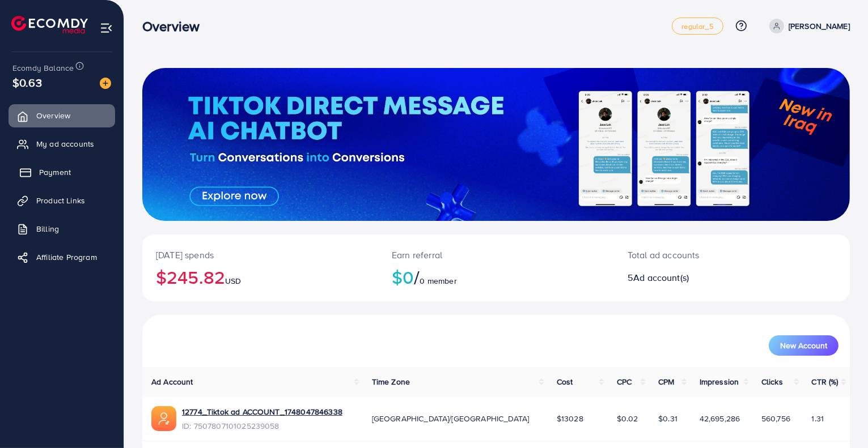 The width and height of the screenshot is (868, 448). What do you see at coordinates (262, 426) in the screenshot?
I see `span: ID: 7507807101025239058` at bounding box center [262, 426].